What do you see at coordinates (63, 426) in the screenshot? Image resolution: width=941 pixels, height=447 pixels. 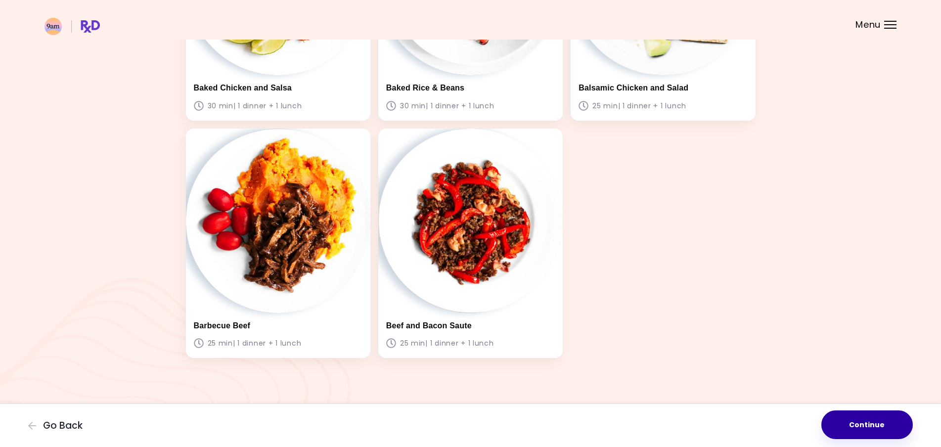 I see `span: Go Back` at bounding box center [63, 426].